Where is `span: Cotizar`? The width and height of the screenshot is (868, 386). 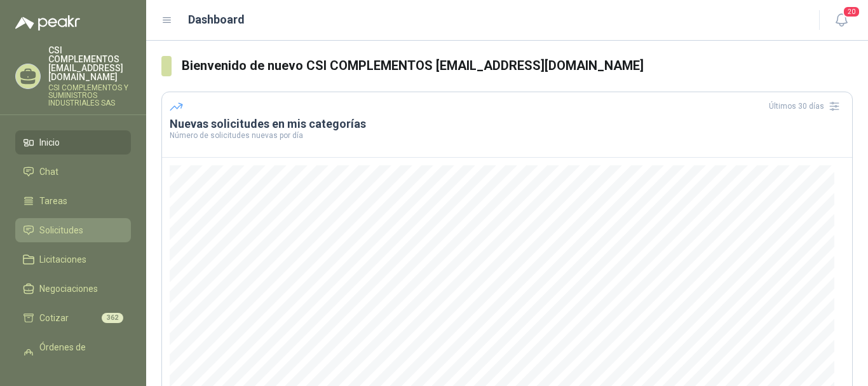
span: Cotizar is located at coordinates (54, 318).